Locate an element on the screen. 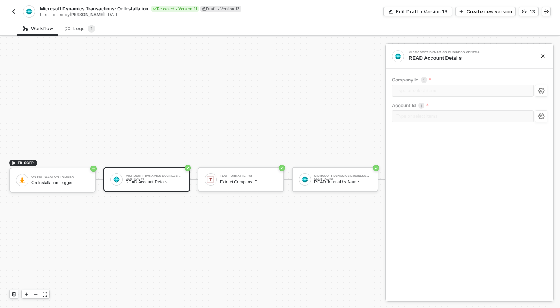 This screenshot has width=560, height=308. div: Draft • Version 13 is located at coordinates (221, 9).